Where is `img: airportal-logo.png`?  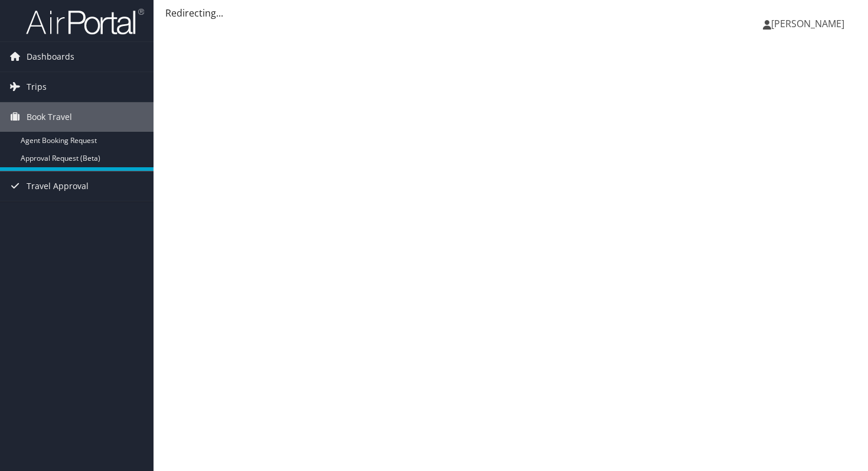
img: airportal-logo.png is located at coordinates (85, 21).